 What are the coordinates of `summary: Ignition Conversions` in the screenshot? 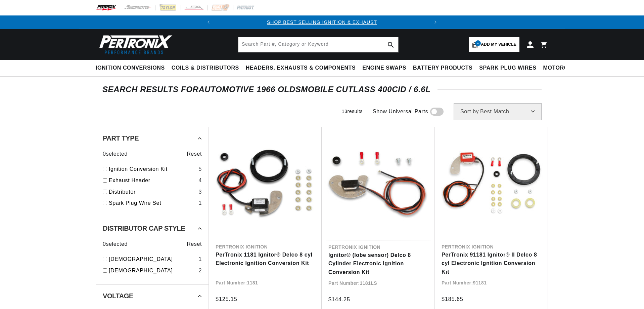 It's located at (132, 68).